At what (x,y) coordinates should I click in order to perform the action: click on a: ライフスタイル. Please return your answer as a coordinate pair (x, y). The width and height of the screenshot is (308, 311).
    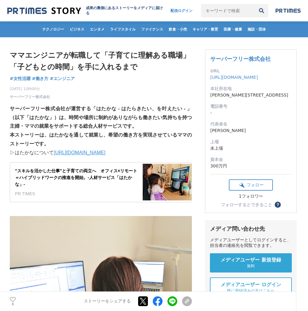
    Looking at the image, I should click on (123, 29).